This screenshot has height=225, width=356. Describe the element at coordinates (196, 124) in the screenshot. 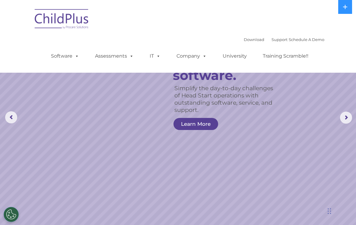

I see `a: Learn More` at that location.